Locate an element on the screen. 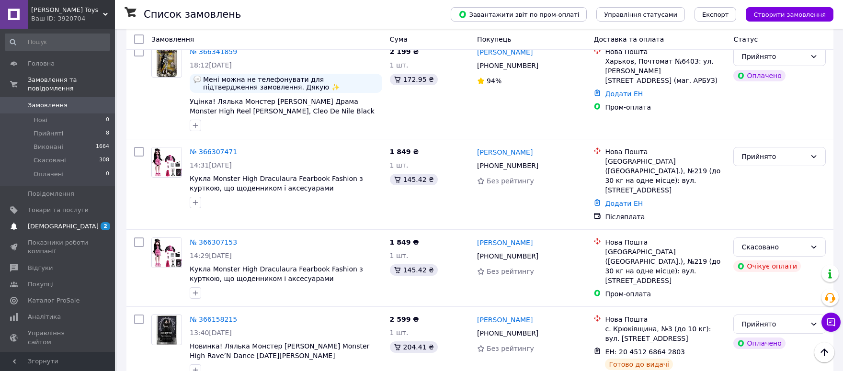  a: Створити замовлення is located at coordinates (785, 14).